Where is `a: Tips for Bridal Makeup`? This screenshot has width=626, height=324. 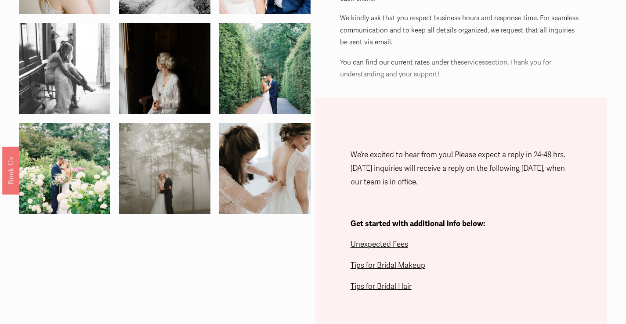 a: Tips for Bridal Makeup is located at coordinates (388, 265).